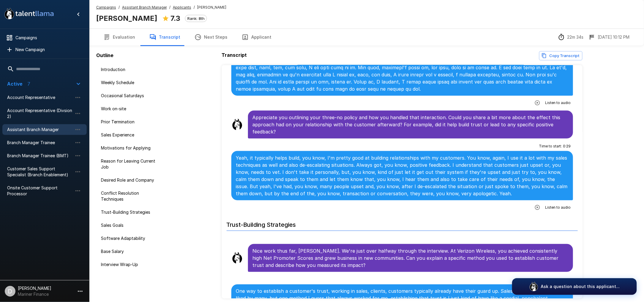 Image resolution: width=644 pixels, height=302 pixels. What do you see at coordinates (571, 37) in the screenshot?
I see `div: The time between starting and completing the interview` at bounding box center [571, 37].